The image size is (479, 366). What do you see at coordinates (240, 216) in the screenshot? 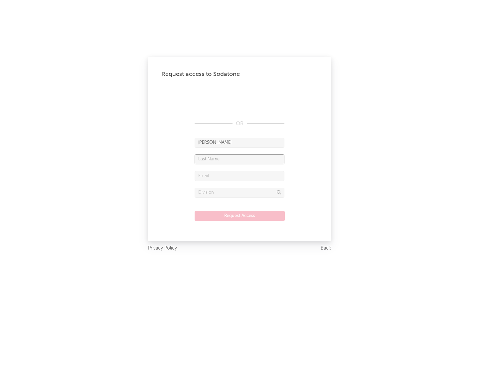
I see `button: Request Access` at bounding box center [240, 216].